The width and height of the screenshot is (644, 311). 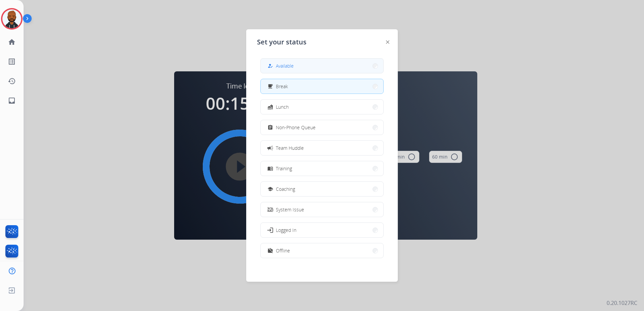 I want to click on button: Lunch, so click(x=322, y=107).